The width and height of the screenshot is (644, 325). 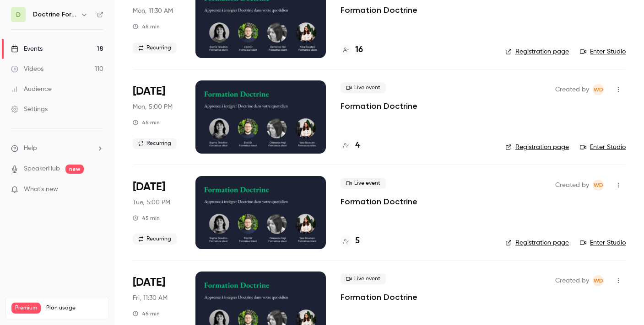 I want to click on span: What's new, so click(x=41, y=189).